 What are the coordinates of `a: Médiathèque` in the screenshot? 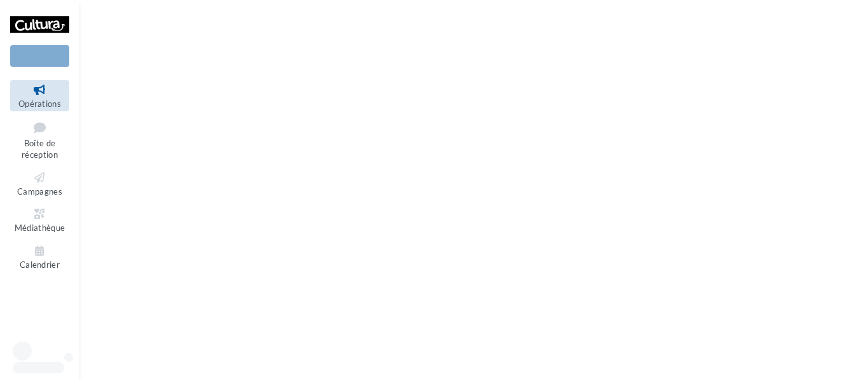 It's located at (40, 220).